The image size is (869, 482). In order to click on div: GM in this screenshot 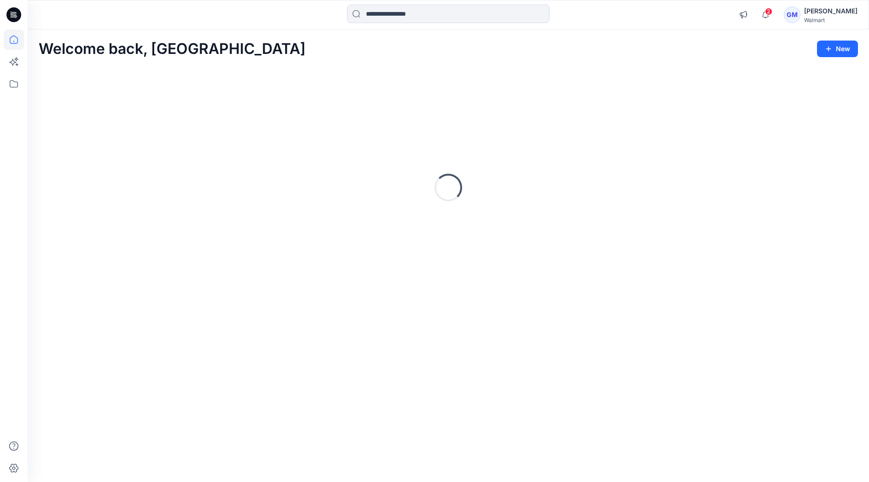, I will do `click(792, 15)`.